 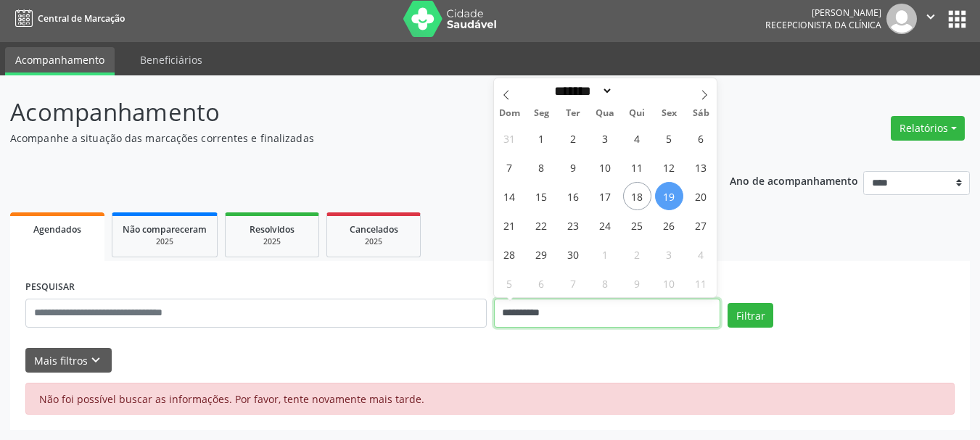 What do you see at coordinates (81, 18) in the screenshot?
I see `span: Central de Marcação` at bounding box center [81, 18].